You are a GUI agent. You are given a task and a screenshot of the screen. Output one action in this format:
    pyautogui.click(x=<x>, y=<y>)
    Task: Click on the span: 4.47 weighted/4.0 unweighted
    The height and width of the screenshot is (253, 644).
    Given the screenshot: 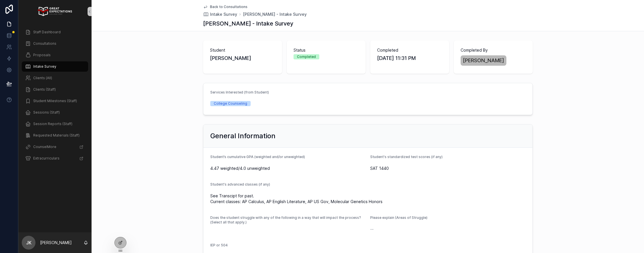 What is the action you would take?
    pyautogui.click(x=288, y=168)
    